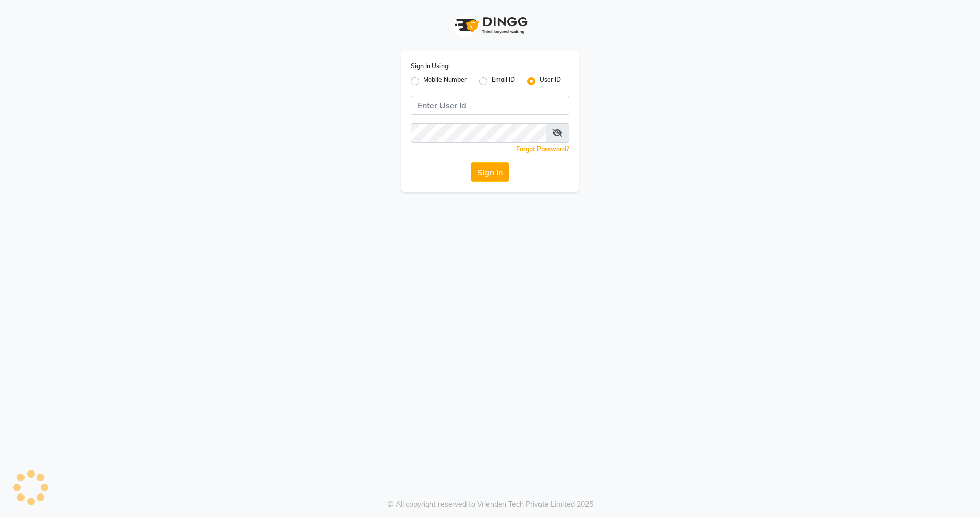 This screenshot has width=980, height=518. Describe the element at coordinates (550, 81) in the screenshot. I see `label: User ID` at that location.